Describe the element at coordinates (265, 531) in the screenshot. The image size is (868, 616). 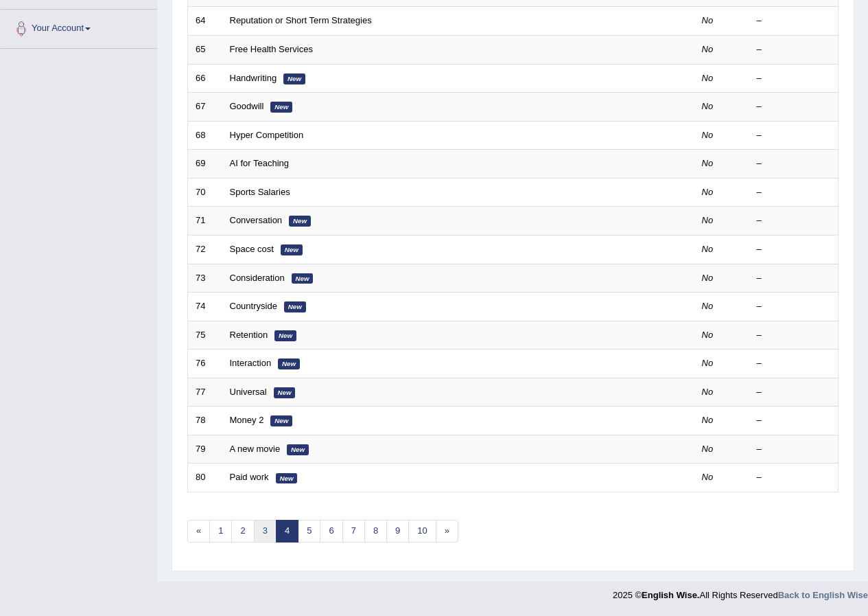
I see `a: 3` at that location.